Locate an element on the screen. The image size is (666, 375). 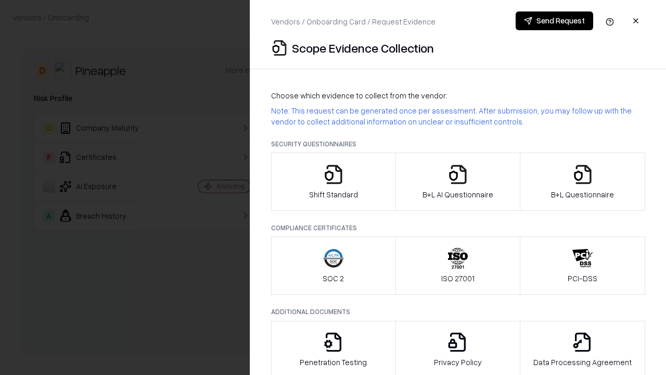
p: SOC 2 is located at coordinates (333, 278).